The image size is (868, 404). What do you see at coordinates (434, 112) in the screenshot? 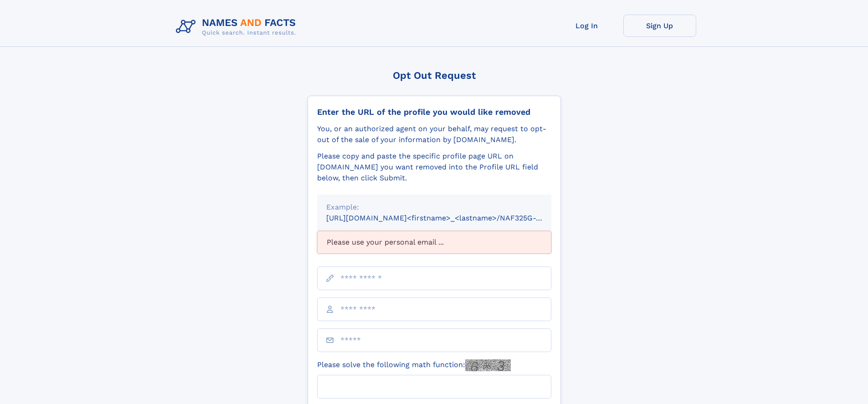
I see `div: Enter the URL of the profile you would like removed` at bounding box center [434, 112].